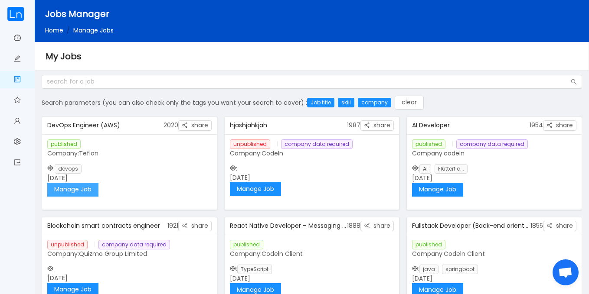  Describe the element at coordinates (171, 125) in the screenshot. I see `span: 2020` at that location.